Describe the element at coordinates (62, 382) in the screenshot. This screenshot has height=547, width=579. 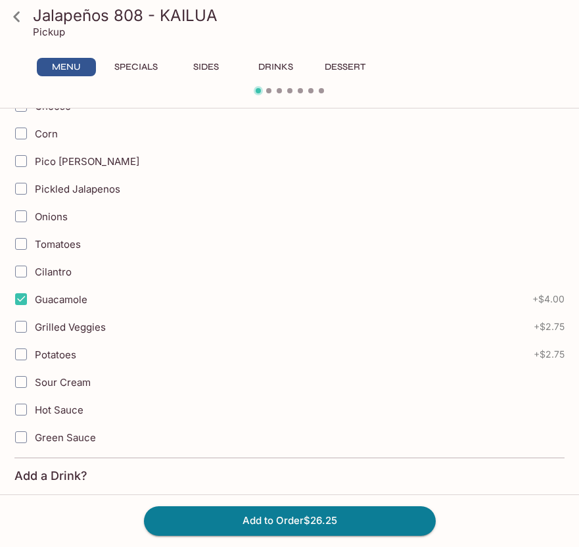
I see `span: Sour Cream` at that location.